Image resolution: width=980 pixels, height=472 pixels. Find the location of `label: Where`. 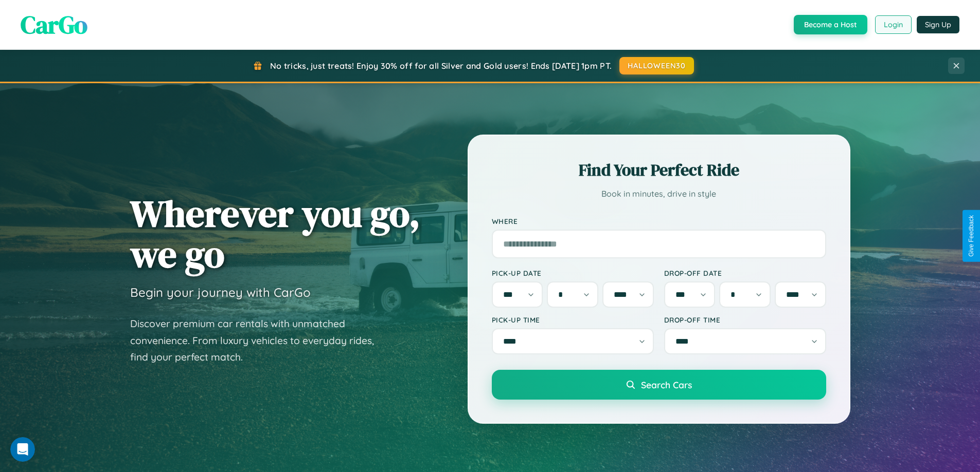

label: Where is located at coordinates (659, 221).